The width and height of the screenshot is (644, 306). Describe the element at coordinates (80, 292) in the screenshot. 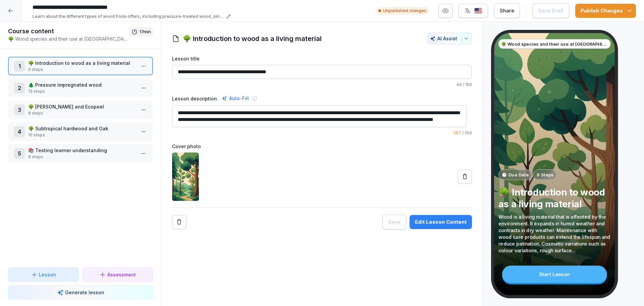

I see `button: Generate lesson` at that location.